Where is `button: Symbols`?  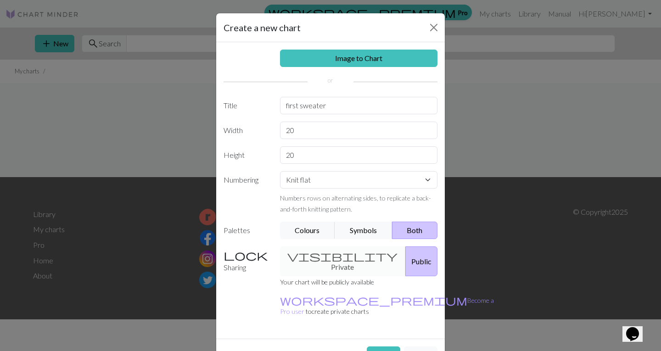 button: Symbols is located at coordinates (364, 231).